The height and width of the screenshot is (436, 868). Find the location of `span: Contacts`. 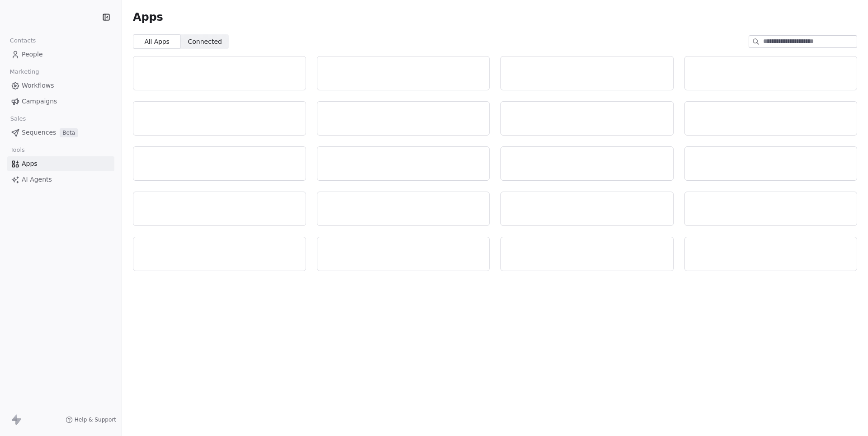

span: Contacts is located at coordinates (23, 41).